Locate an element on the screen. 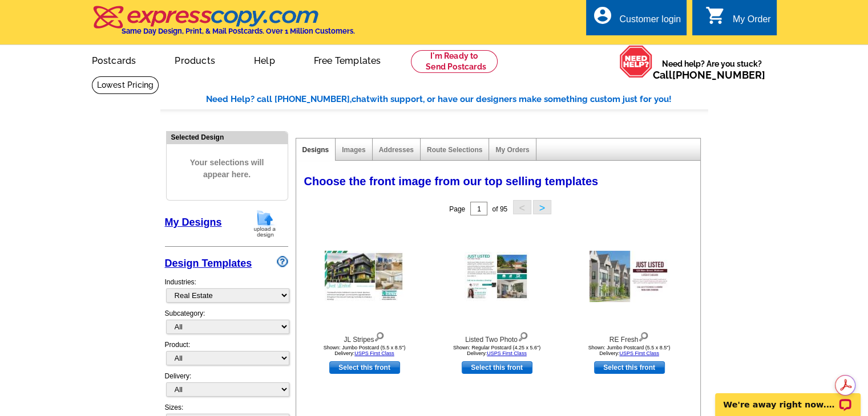 This screenshot has height=416, width=868. div: Customer login is located at coordinates (650, 22).